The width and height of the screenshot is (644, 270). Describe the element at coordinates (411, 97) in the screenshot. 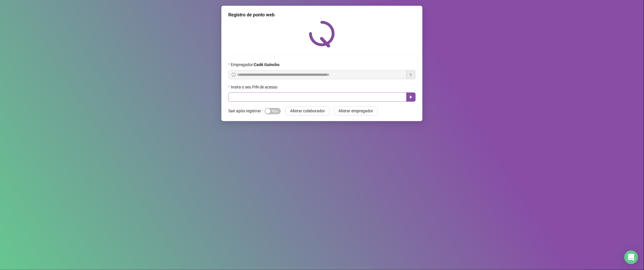

I see `span: caret-right` at that location.